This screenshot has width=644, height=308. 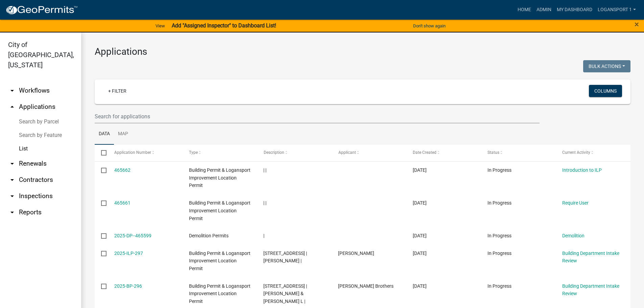 I want to click on datatable-header-cell: Current Activity, so click(x=593, y=153).